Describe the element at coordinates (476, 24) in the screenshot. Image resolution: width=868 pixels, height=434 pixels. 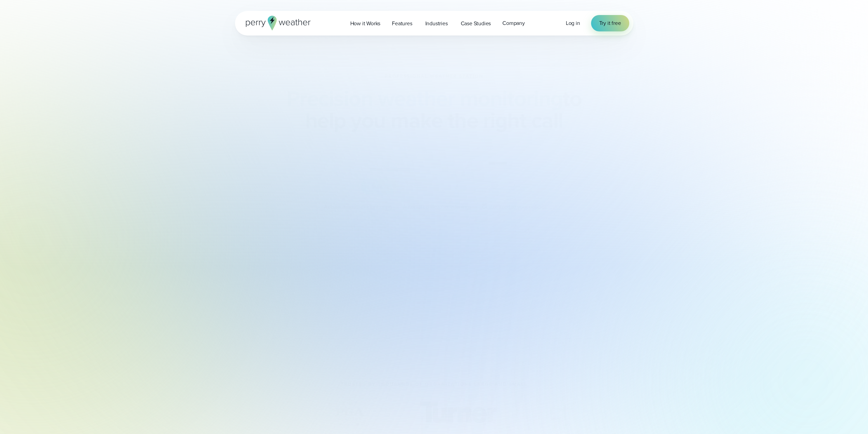
I see `a: Case Studies` at that location.